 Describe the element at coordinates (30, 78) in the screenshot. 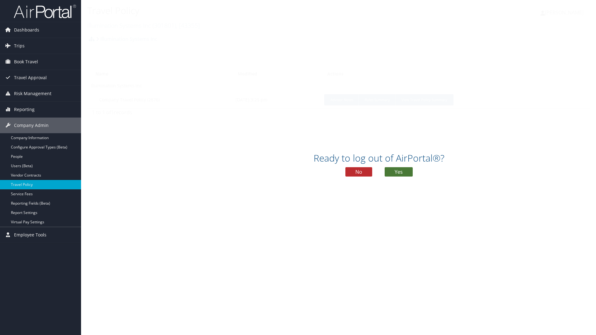

I see `span: Travel Approval` at that location.